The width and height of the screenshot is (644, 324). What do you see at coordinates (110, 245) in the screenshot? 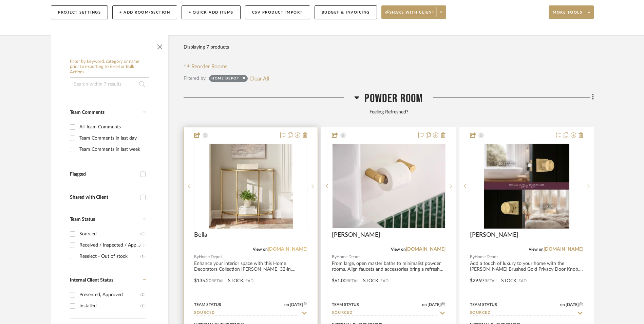
I see `div: Received / Inspected / Approved` at bounding box center [110, 245].